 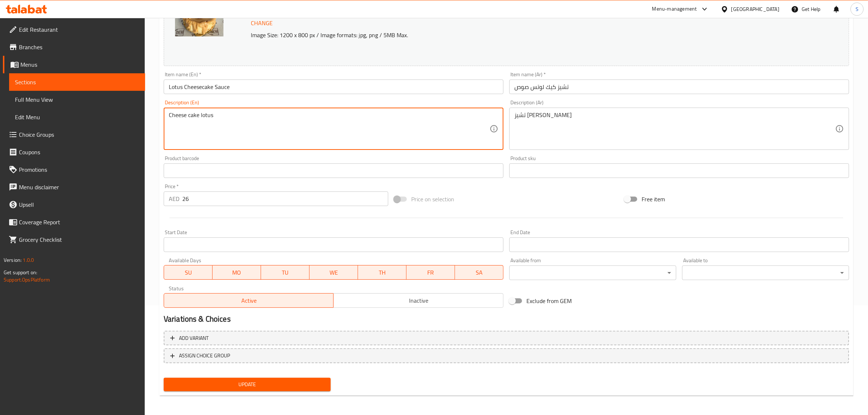 What do you see at coordinates (507, 356) in the screenshot?
I see `button: ASSIGN CHOICE GROUP` at bounding box center [507, 356].